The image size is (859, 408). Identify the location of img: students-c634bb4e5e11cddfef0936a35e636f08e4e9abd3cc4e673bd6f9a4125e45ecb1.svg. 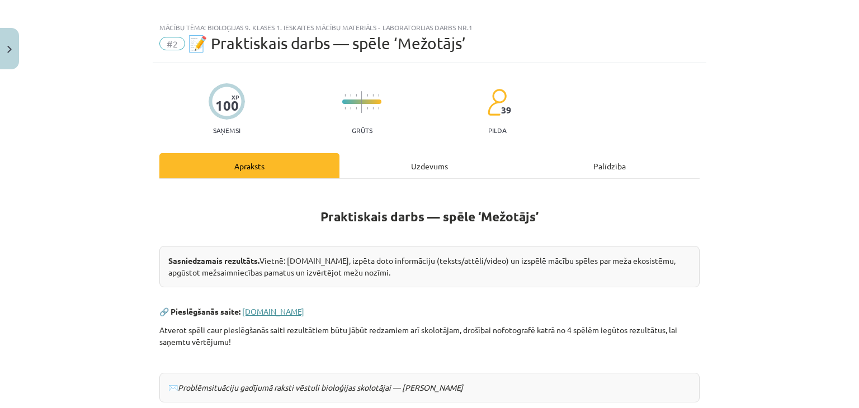
(497, 102).